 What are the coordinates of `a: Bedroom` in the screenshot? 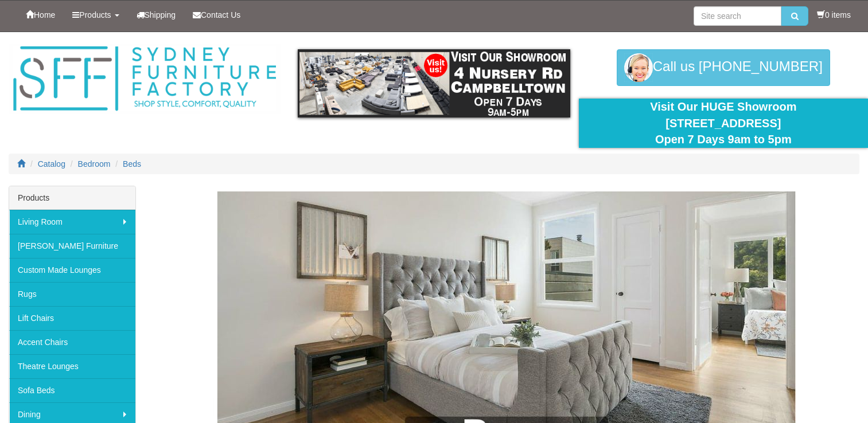 It's located at (94, 164).